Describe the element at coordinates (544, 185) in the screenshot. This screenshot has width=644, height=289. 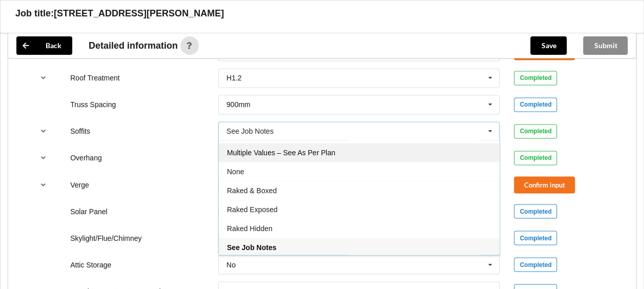
I see `button: Confirm input` at that location.